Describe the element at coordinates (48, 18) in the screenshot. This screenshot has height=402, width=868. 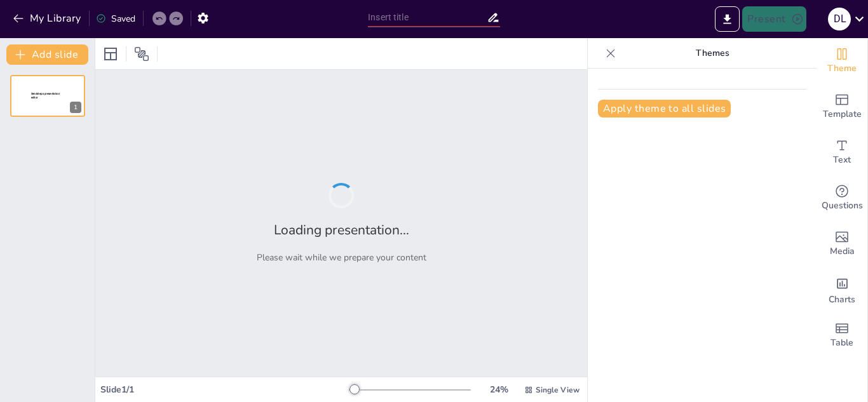
I see `button: My Library` at that location.